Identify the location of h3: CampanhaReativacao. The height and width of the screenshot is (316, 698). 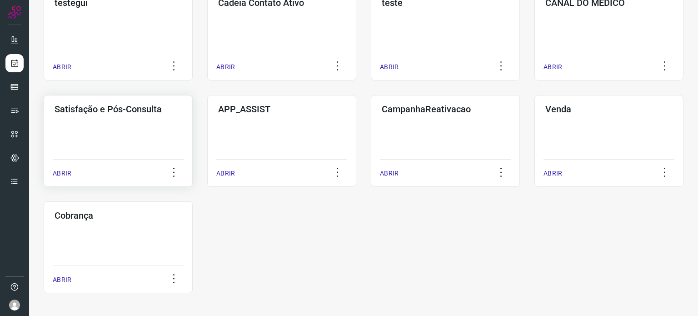
(445, 109).